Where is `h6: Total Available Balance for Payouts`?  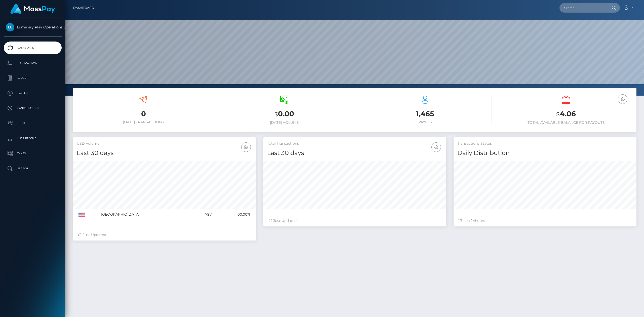 h6: Total Available Balance for Payouts is located at coordinates (566, 122).